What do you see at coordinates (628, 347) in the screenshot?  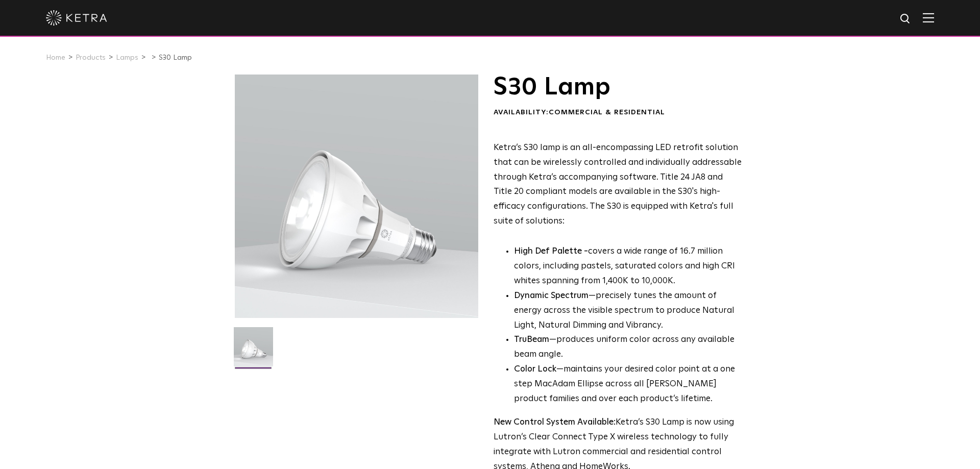 I see `li: —produces uniform color across any available beam angle.` at bounding box center [628, 347].